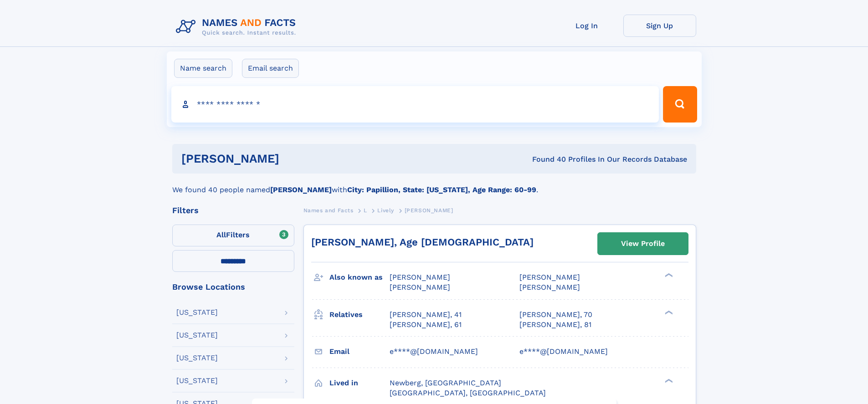 The image size is (868, 404). What do you see at coordinates (587, 26) in the screenshot?
I see `a: Log In` at bounding box center [587, 26].